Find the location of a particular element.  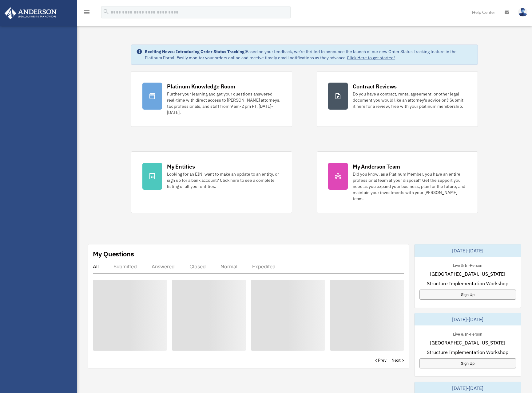

div: Contract Reviews is located at coordinates (375, 86).